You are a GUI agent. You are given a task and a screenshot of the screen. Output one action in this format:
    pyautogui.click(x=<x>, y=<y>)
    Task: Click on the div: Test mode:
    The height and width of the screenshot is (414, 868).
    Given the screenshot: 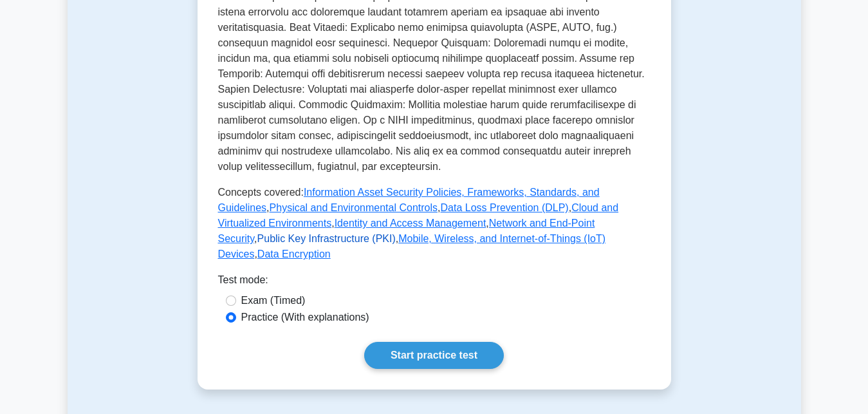 What is the action you would take?
    pyautogui.click(x=434, y=282)
    